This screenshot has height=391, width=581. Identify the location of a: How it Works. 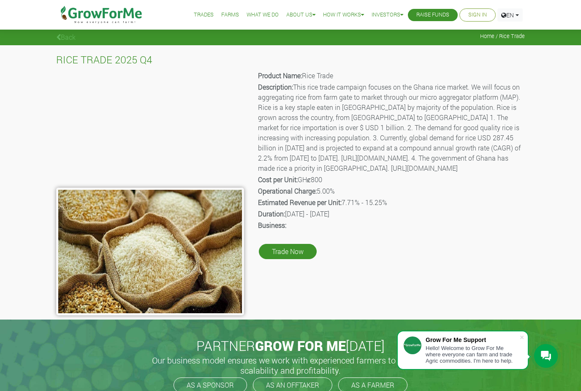
(343, 15).